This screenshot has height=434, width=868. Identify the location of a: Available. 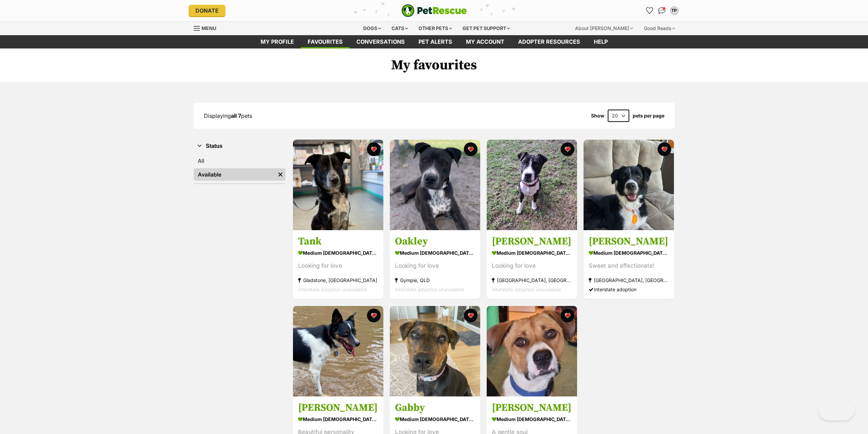
(234, 174).